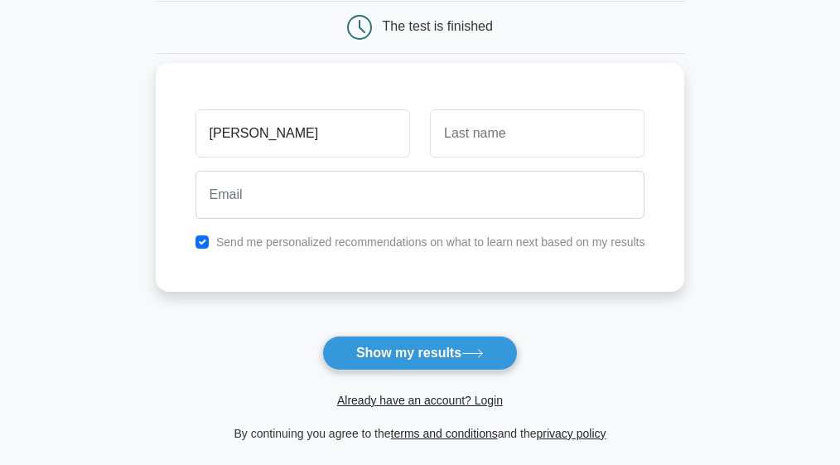 The height and width of the screenshot is (465, 840). I want to click on a: terms and conditions, so click(444, 433).